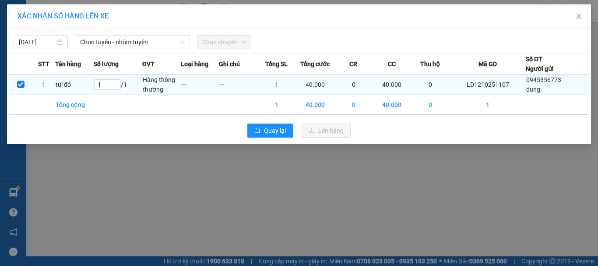 Image resolution: width=598 pixels, height=266 pixels. Describe the element at coordinates (74, 105) in the screenshot. I see `td: Tổng cộng` at that location.